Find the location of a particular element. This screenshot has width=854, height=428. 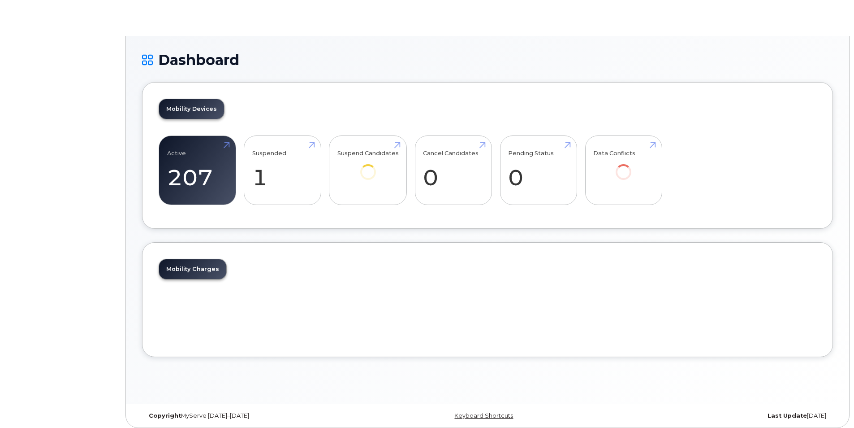

a: Cancel Candidates 0 is located at coordinates (453, 170).